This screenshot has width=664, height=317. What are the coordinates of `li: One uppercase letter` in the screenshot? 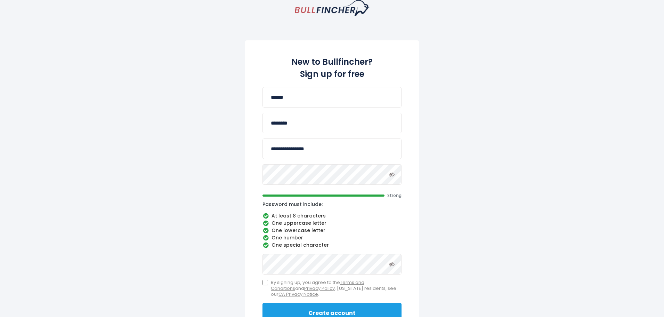 It's located at (332, 223).